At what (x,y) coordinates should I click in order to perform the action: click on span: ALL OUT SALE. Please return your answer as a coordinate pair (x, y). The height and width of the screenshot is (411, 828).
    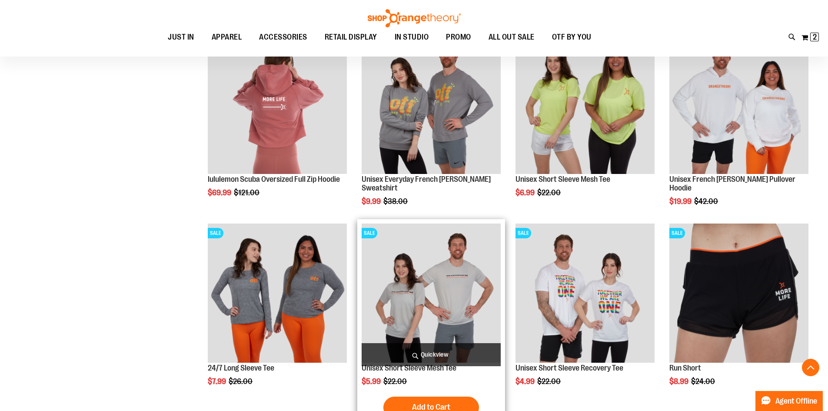
    Looking at the image, I should click on (512, 37).